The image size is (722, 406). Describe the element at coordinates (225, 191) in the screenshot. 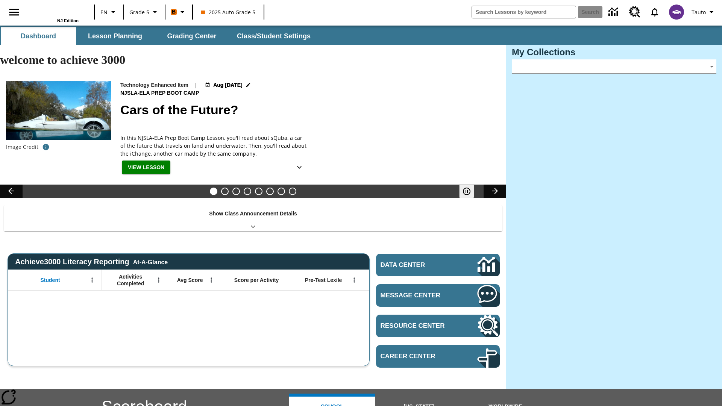

I see `button: Slide 2 Taking Movies to the X-Dimension` at that location.